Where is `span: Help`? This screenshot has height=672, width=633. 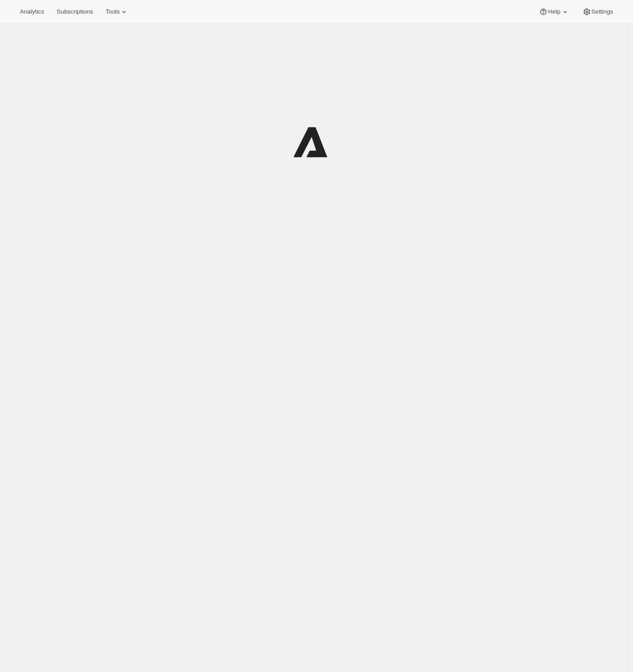 span: Help is located at coordinates (554, 12).